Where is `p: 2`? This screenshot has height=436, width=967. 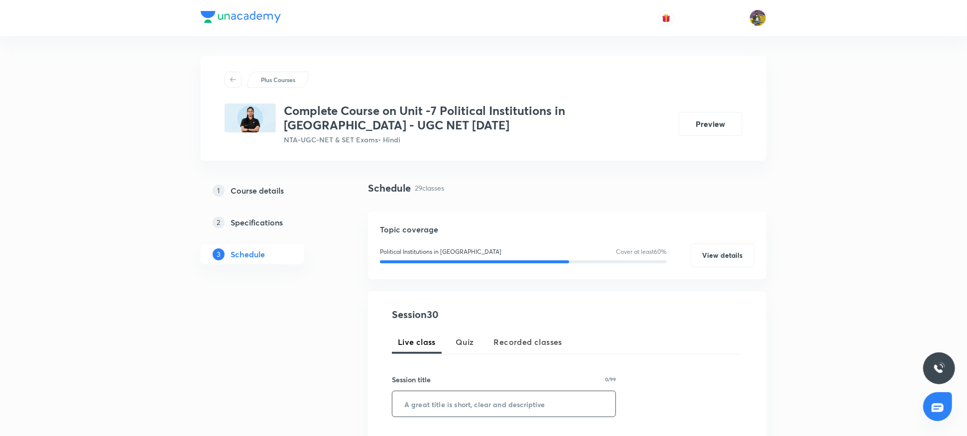 p: 2 is located at coordinates (218, 222).